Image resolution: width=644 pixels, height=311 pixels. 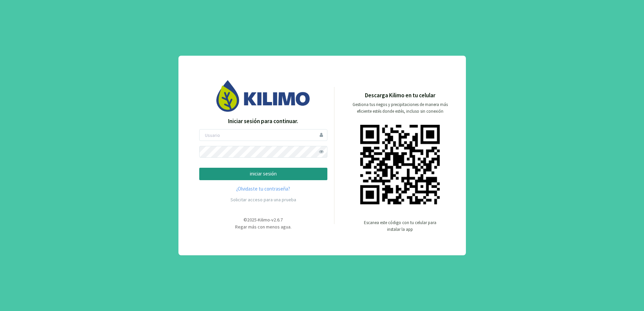 What do you see at coordinates (400, 109) in the screenshot?
I see `p: Gestiona tus riegos y precipitaciones de manera más eficiente estés donde estés, incluso sin cone...` at bounding box center [400, 109].